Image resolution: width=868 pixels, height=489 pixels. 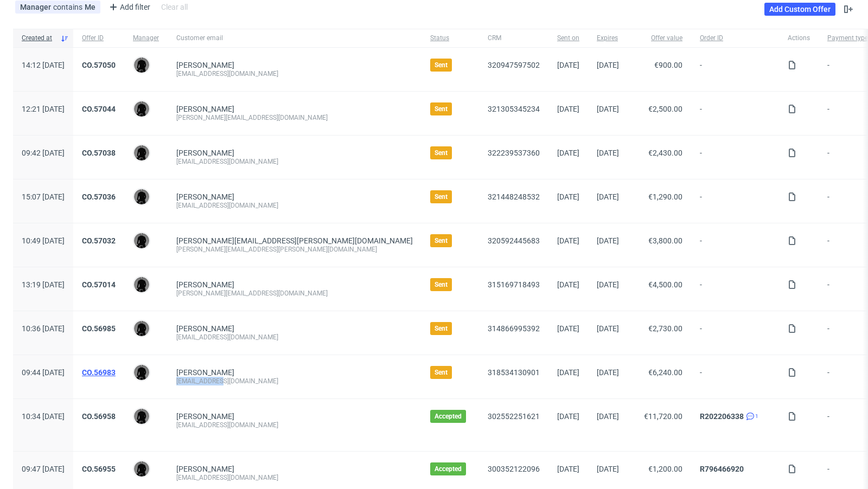 What do you see at coordinates (514, 109) in the screenshot?
I see `a: 321305345234` at bounding box center [514, 109].